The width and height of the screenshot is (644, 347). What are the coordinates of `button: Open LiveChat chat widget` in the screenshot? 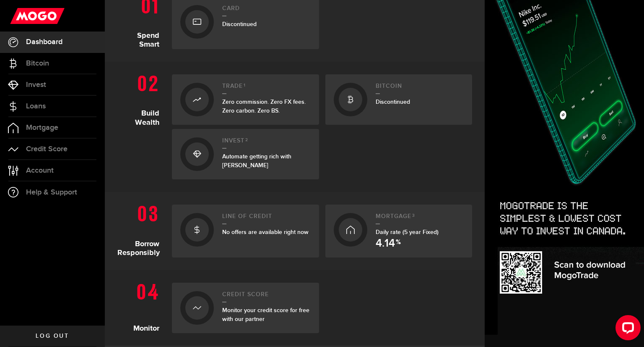 It's located at (19, 16).